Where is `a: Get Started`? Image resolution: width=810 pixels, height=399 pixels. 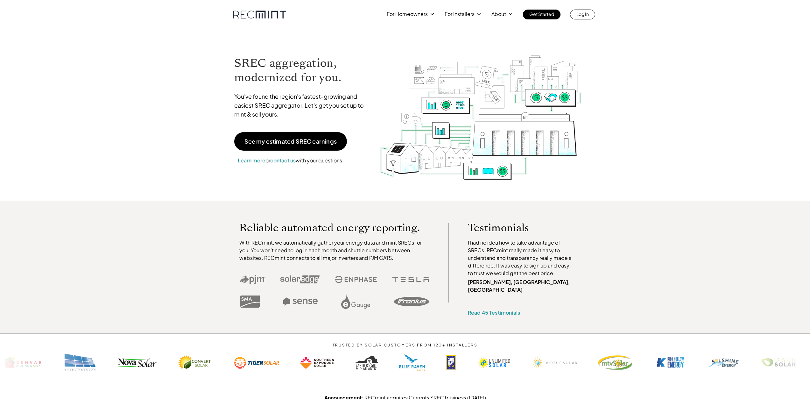
a: Get Started is located at coordinates (542, 14).